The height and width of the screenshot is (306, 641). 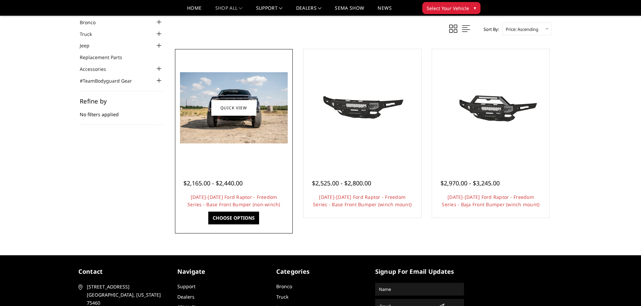 I want to click on a: SEMA Show, so click(x=349, y=10).